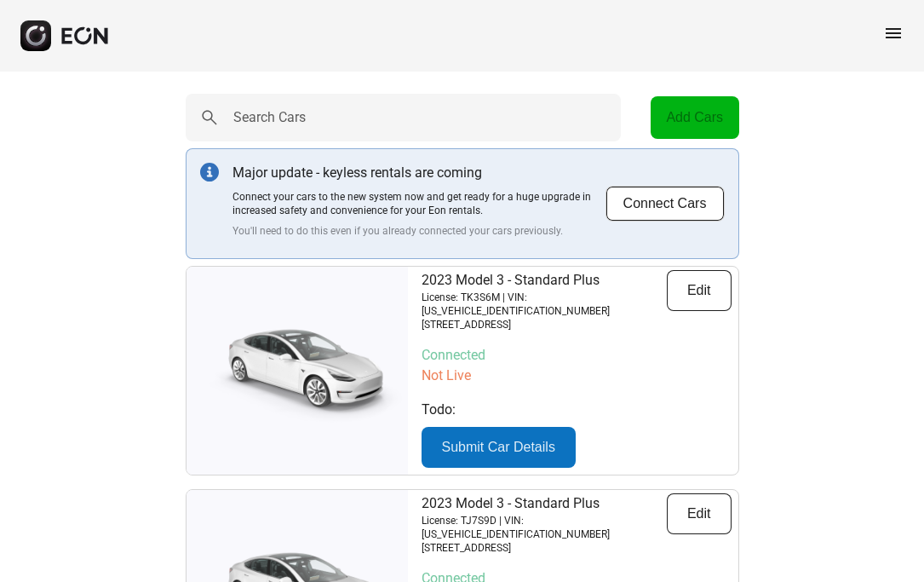  What do you see at coordinates (577, 355) in the screenshot?
I see `p: Connected` at bounding box center [577, 355].